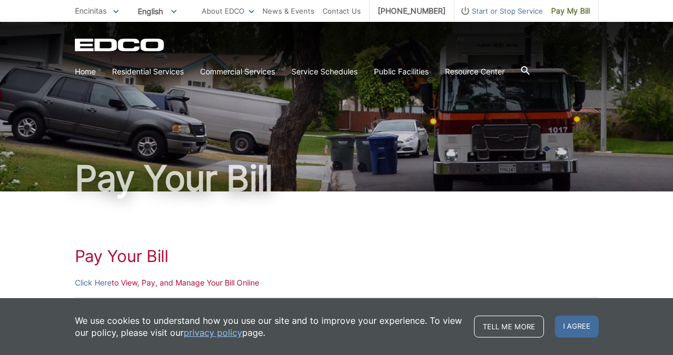 The width and height of the screenshot is (673, 355). What do you see at coordinates (337, 283) in the screenshot?
I see `p: to View, Pay, and Manage Your Bill Online` at bounding box center [337, 283].